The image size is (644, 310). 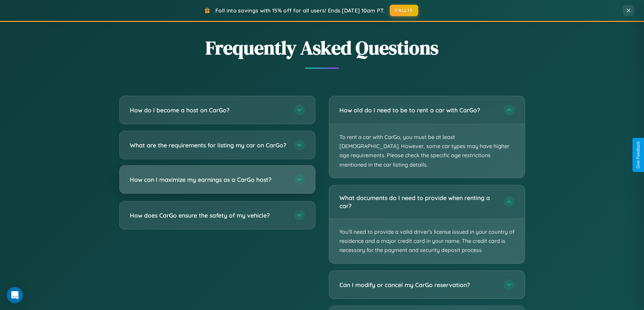 What do you see at coordinates (404, 10) in the screenshot?
I see `button: FALL15` at bounding box center [404, 10].